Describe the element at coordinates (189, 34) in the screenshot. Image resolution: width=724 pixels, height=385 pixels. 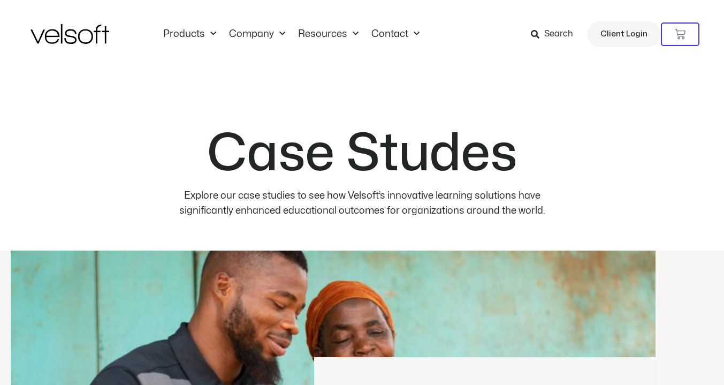
I see `a: ProductsMenu Toggle` at that location.